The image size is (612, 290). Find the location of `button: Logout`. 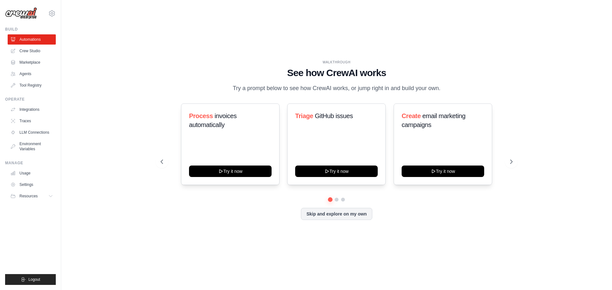

button: Logout is located at coordinates (30, 280).